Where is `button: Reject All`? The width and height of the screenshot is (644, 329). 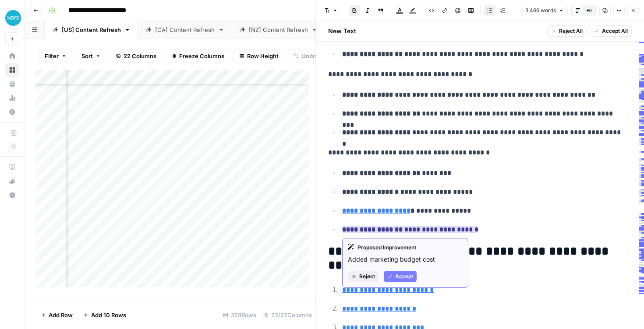
button: Reject All is located at coordinates (567, 31).